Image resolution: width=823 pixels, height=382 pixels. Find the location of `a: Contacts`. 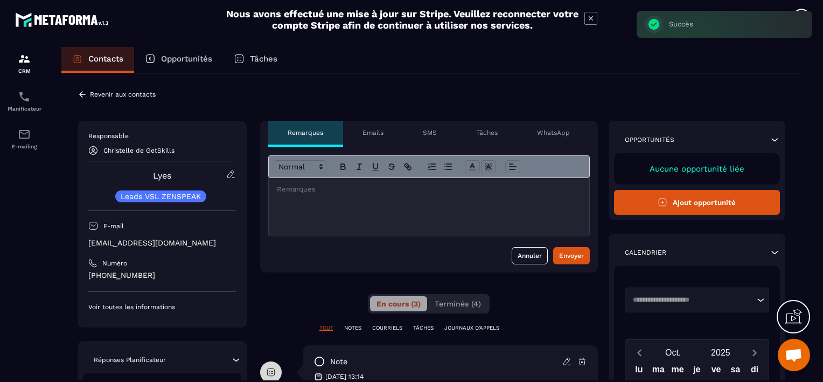

a: Contacts is located at coordinates (98, 60).